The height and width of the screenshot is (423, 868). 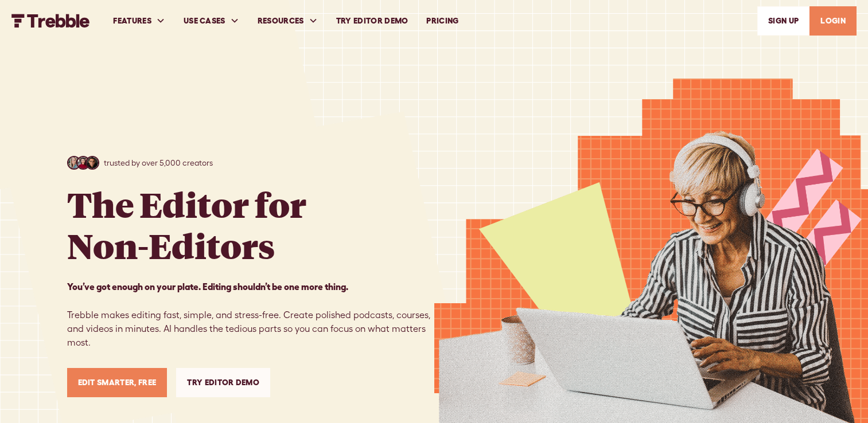 I want to click on p: Trebble makes editing fast, simple, and stress-free. Create polished podcasts, courses, and video..., so click(x=251, y=315).